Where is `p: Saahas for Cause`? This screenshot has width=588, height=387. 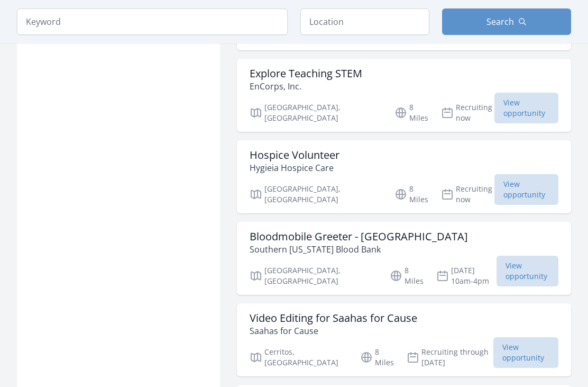 p: Saahas for Cause is located at coordinates (333, 331).